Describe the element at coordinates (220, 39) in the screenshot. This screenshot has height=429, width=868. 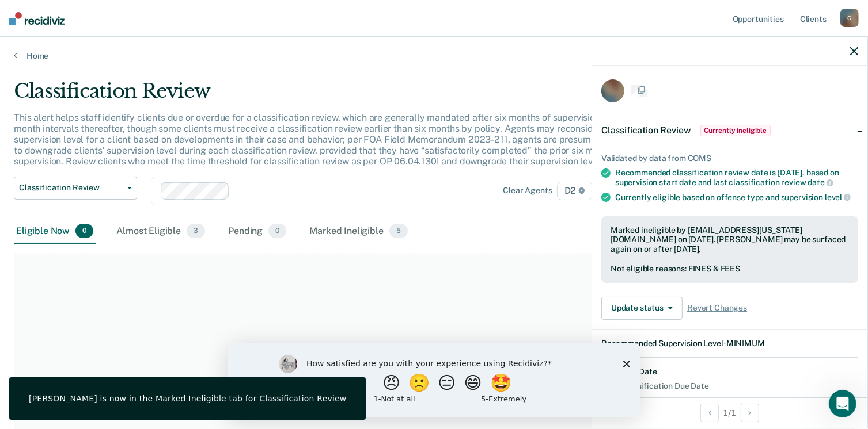
I see `button: 3` at that location.